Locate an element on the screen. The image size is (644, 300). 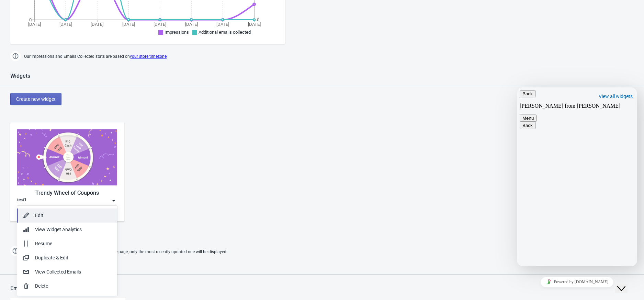
span: Create new widget is located at coordinates (36, 99).